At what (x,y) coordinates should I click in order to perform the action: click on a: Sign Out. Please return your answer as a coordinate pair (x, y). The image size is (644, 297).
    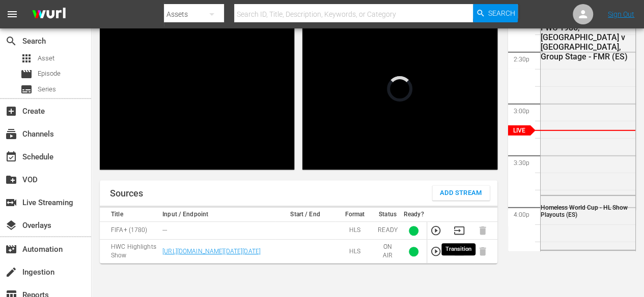
    Looking at the image, I should click on (621, 14).